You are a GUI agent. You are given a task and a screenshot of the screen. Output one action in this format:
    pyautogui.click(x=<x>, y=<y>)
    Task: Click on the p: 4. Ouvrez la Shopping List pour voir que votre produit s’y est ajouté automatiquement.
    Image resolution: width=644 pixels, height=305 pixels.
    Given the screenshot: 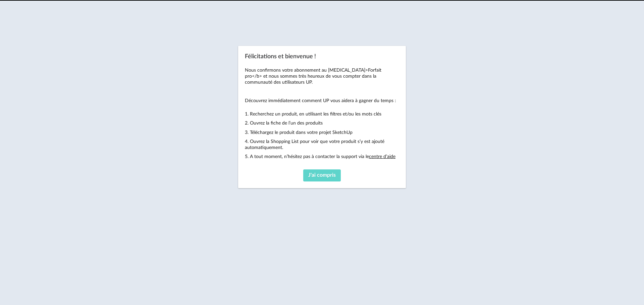 What is the action you would take?
    pyautogui.click(x=322, y=145)
    